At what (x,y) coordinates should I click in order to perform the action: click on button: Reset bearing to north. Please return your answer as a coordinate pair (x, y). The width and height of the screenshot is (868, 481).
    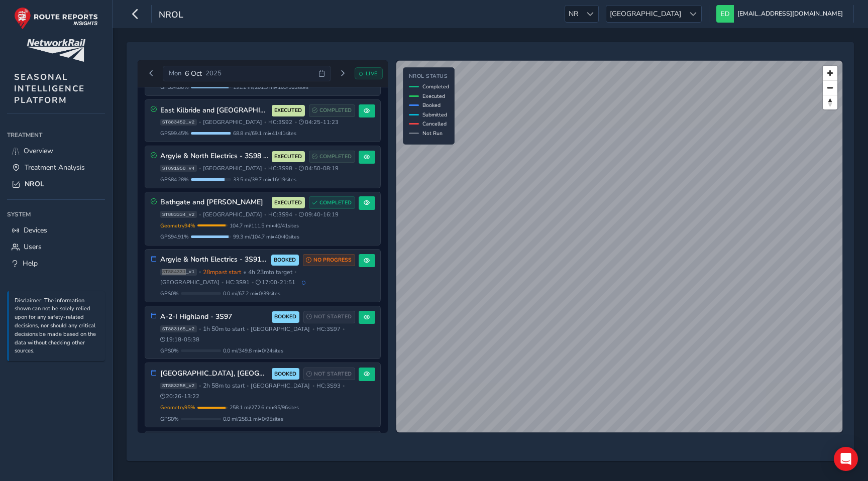
    Looking at the image, I should click on (830, 102).